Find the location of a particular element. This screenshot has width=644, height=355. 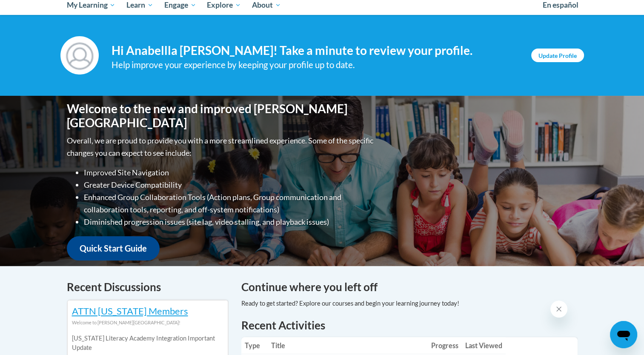

div: Help improve your experience by keeping your profile up to date. is located at coordinates (315, 65).